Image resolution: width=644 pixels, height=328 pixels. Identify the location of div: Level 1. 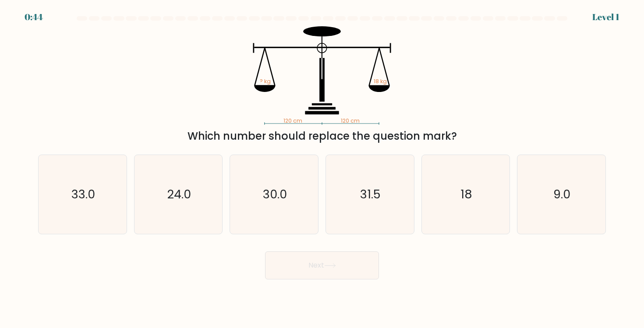
(606, 17).